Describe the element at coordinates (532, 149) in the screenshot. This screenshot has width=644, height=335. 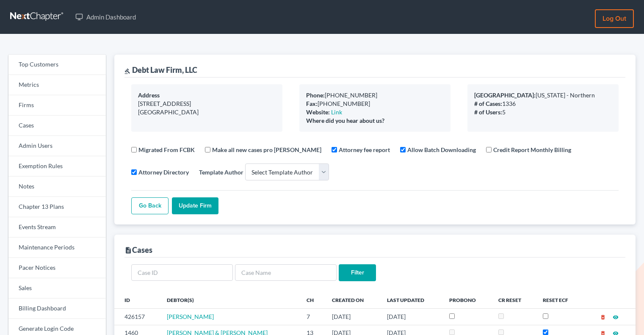
I see `label: Credit Report Monthly Billing` at that location.